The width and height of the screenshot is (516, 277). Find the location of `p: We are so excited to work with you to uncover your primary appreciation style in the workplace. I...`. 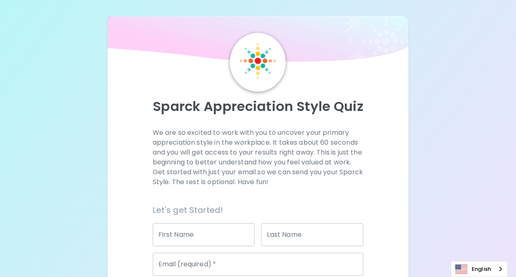

p: We are so excited to work with you to uncover your primary appreciation style in the workplace. I... is located at coordinates (258, 157).